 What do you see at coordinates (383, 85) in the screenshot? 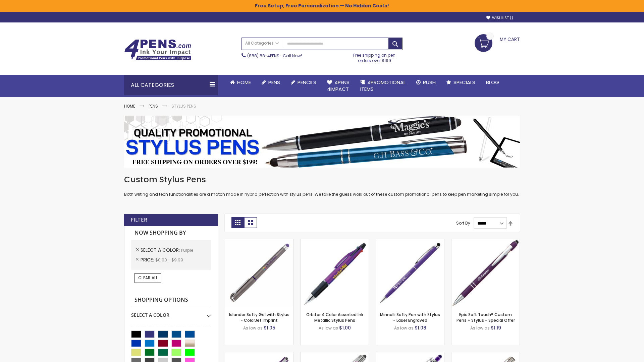
I see `span: 4PROMOTIONAL ITEMS` at bounding box center [383, 85].